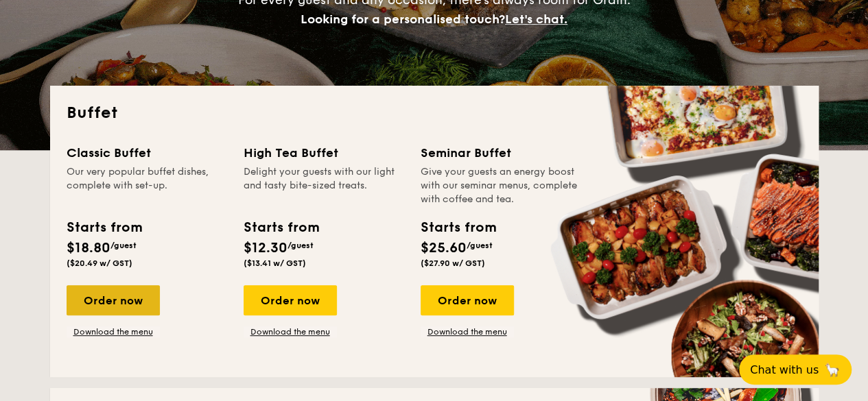 This screenshot has height=401, width=868. Describe the element at coordinates (99, 263) in the screenshot. I see `span: ($20.49 w/ GST)` at that location.